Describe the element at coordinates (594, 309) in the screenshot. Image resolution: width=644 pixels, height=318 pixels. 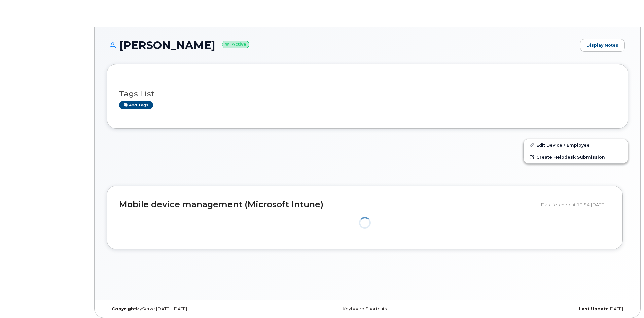
I see `strong: Last Update` at that location.